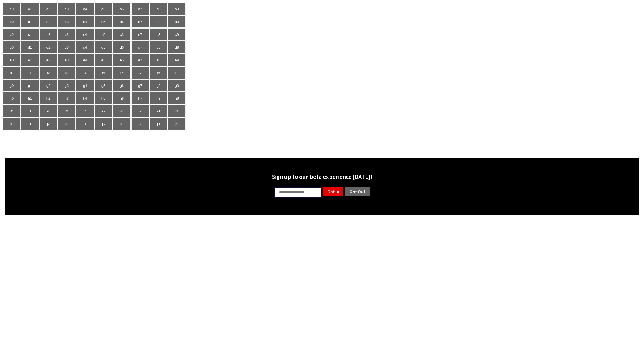  What do you see at coordinates (177, 86) in the screenshot?
I see `td: g9` at bounding box center [177, 86].